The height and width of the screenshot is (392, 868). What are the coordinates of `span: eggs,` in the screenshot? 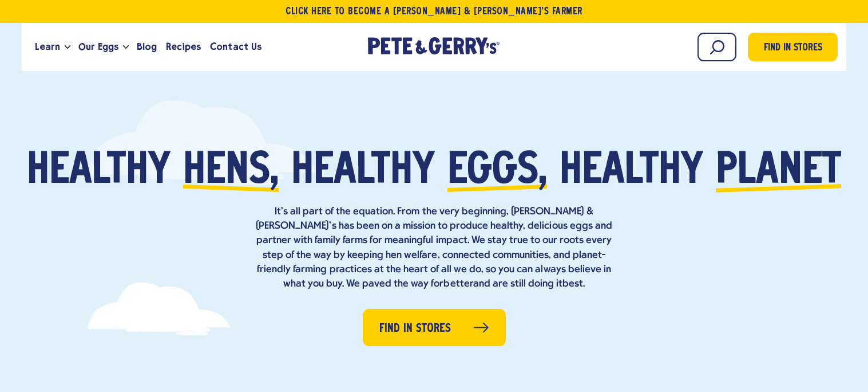 It's located at (497, 171).